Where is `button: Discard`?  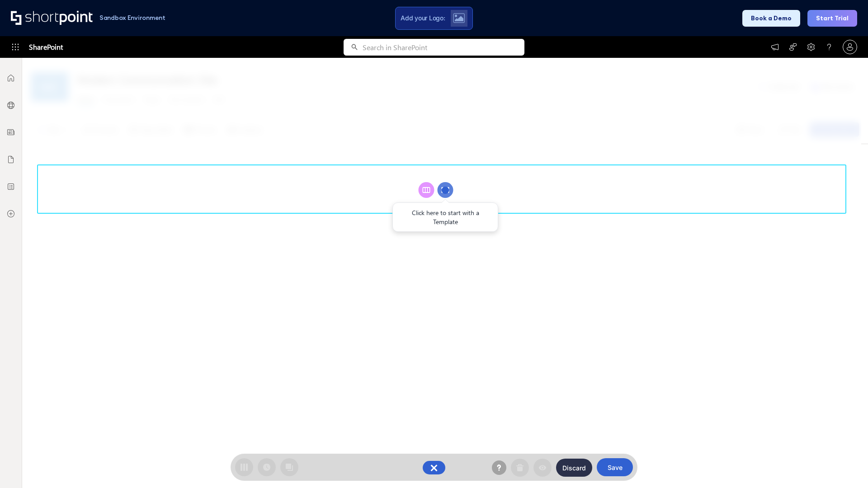
button: Discard is located at coordinates (574, 468).